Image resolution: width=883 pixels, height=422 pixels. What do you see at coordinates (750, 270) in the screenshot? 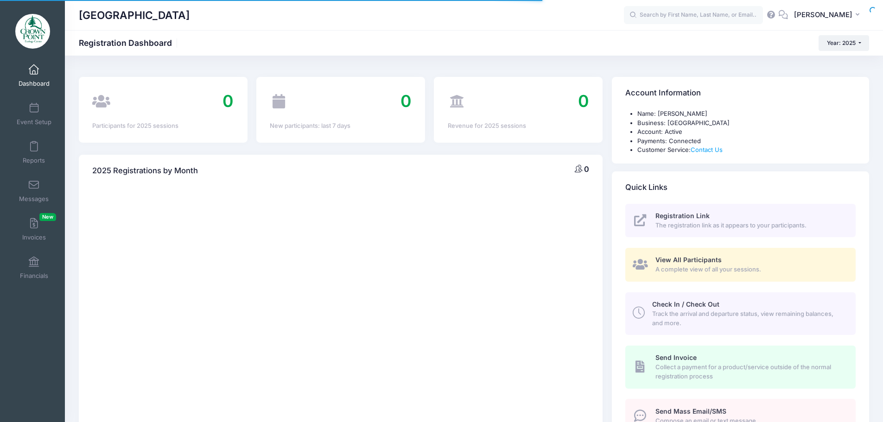
I see `span: A complete view of all your sessions.` at bounding box center [750, 270].